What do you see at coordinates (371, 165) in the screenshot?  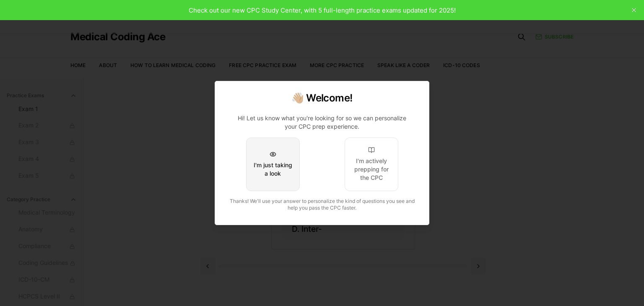 I see `button: I'm actively prepping for the CPC` at bounding box center [371, 165].